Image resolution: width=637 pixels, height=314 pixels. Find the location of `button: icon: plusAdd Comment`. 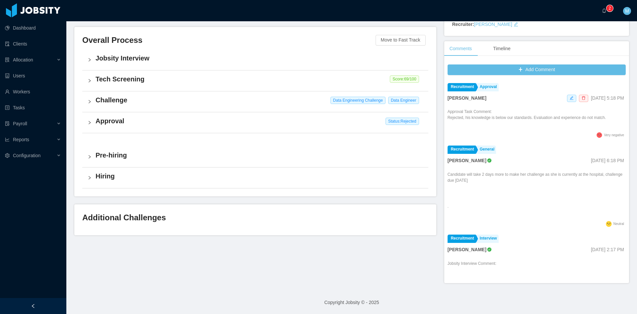

button: icon: plusAdd Comment is located at coordinates (537, 70).